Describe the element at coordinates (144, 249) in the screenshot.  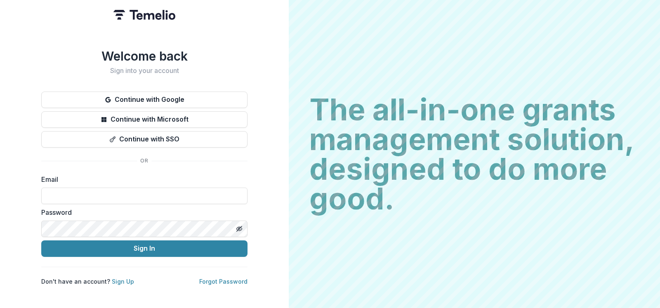
I see `button: Sign In` at that location.